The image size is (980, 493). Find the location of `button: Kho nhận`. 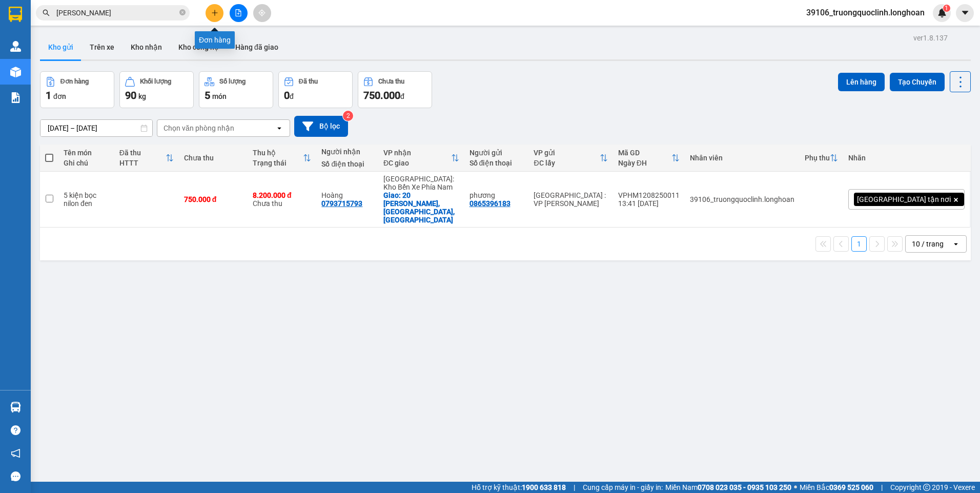

button: Kho nhận is located at coordinates (146, 47).